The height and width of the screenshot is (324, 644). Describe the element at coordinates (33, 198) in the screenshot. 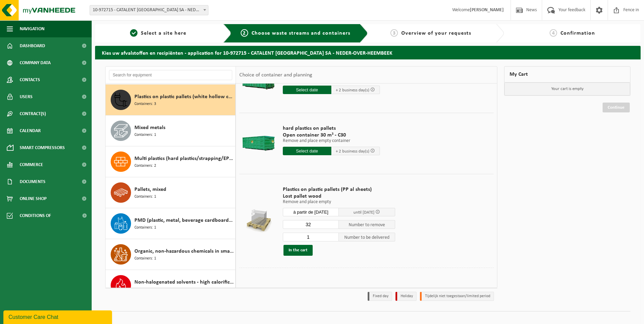

I see `span: Online shop` at that location.